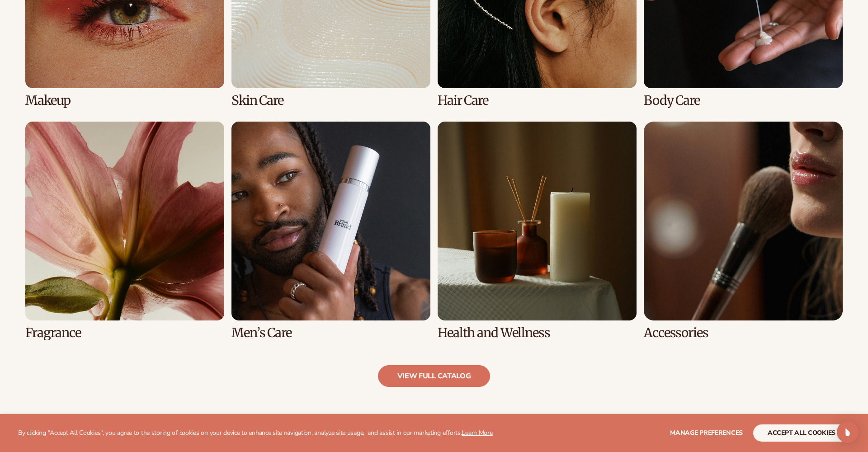 This screenshot has width=868, height=452. I want to click on a: view full catalog, so click(434, 376).